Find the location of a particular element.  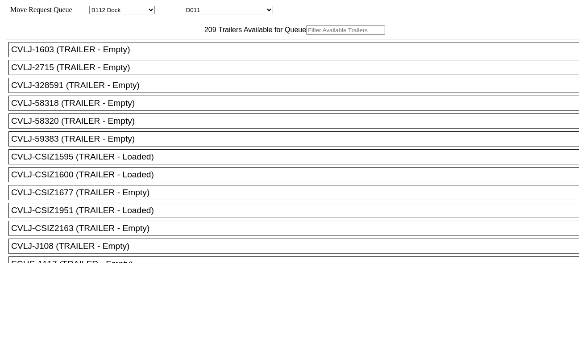

div: CVLJ-J108 (TRAILER - Empty) is located at coordinates (298, 246).